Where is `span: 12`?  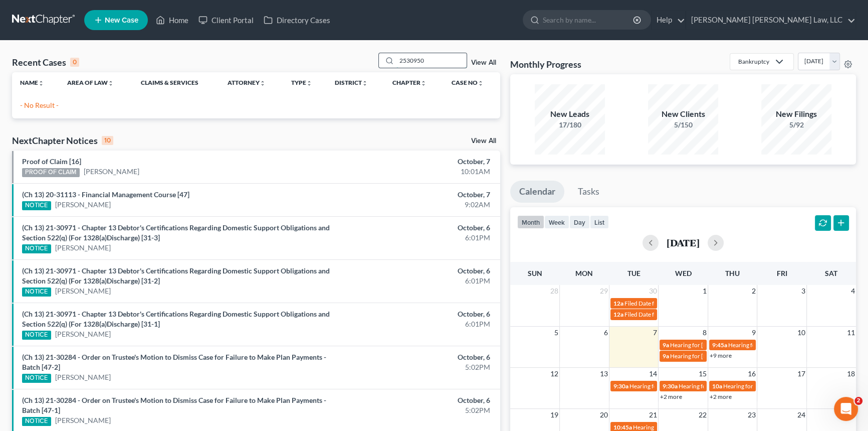
span: 12 is located at coordinates (554, 374).